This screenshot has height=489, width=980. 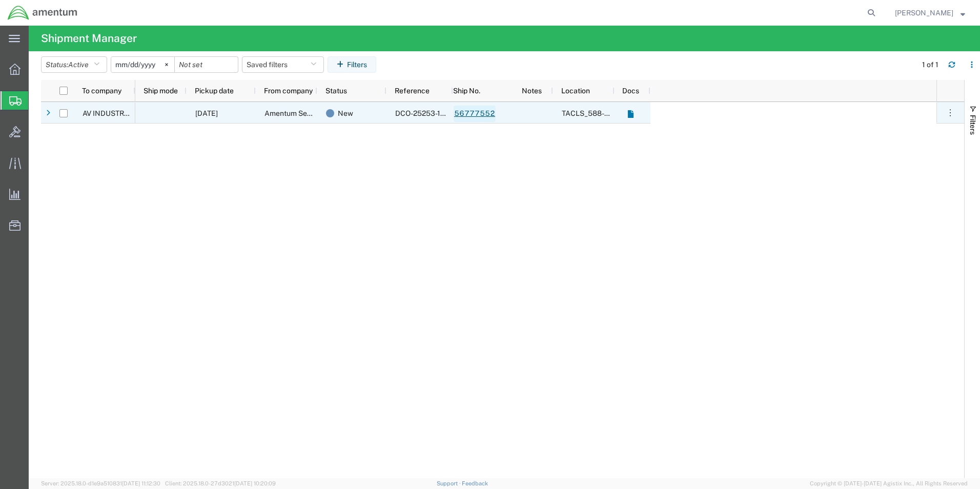 I want to click on span: Server: 2025.18.0-d1e9a510831, so click(x=100, y=484).